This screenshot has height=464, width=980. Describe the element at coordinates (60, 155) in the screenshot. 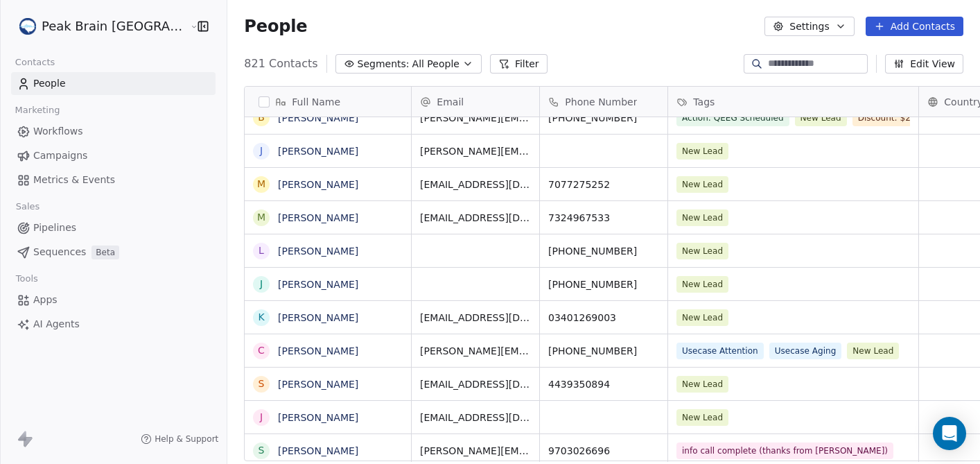

I see `span: Campaigns` at that location.